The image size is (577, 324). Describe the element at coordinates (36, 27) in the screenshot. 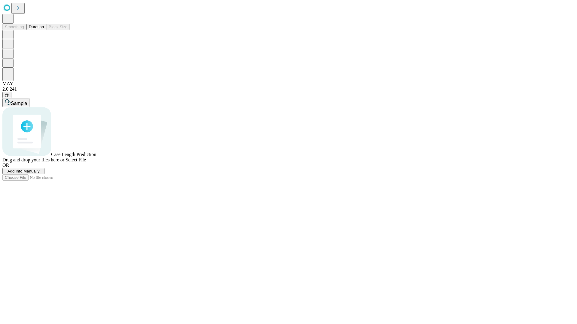

I see `button: Duration` at that location.